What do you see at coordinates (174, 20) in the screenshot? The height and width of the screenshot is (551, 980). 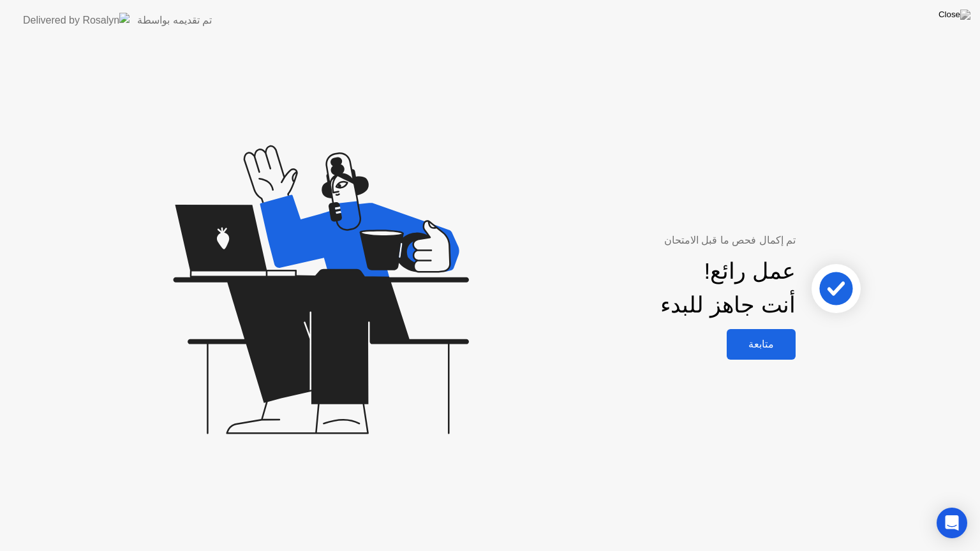 I see `div: تم تقديمه بواسطة` at bounding box center [174, 20].